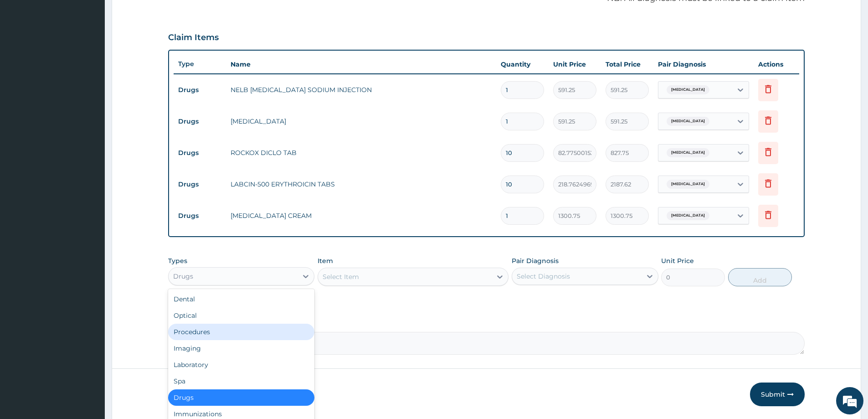  What do you see at coordinates (678, 261) in the screenshot?
I see `label: Unit Price` at bounding box center [678, 261].